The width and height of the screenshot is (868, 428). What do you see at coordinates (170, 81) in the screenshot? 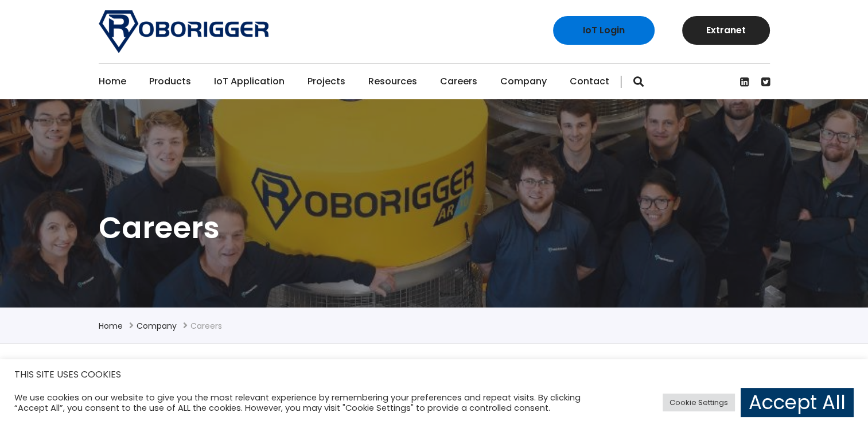
I see `a: Products` at bounding box center [170, 81].